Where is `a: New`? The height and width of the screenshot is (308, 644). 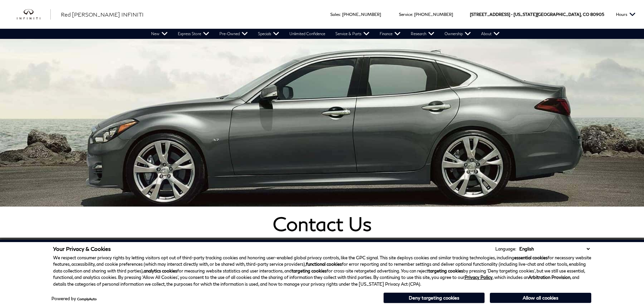 a: New is located at coordinates (159, 34).